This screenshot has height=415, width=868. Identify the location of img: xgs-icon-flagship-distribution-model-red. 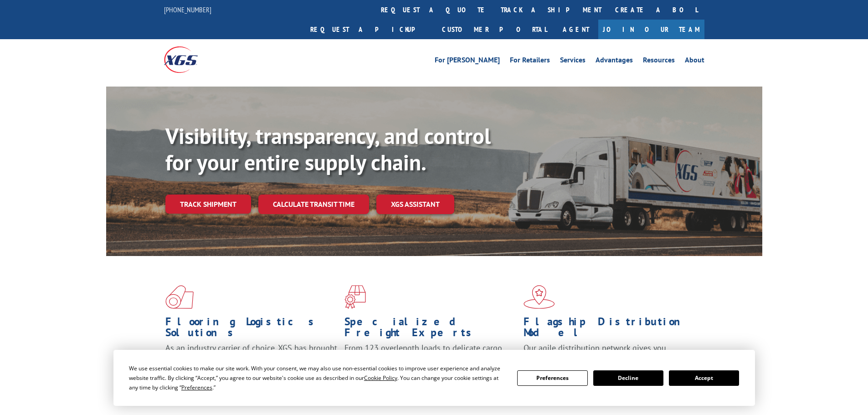
(539, 297).